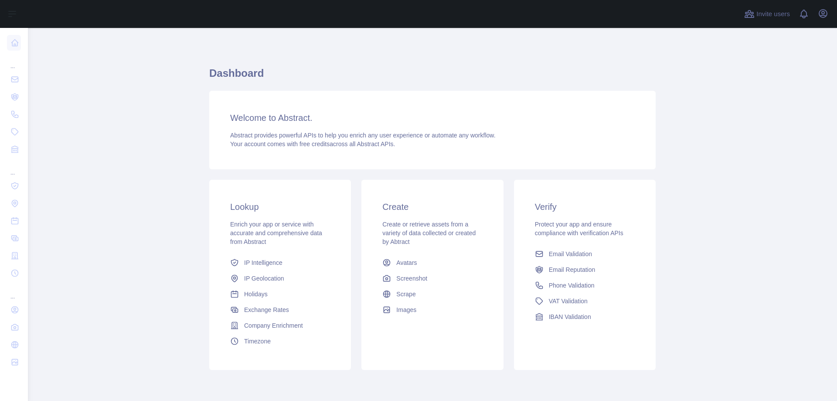 This screenshot has width=837, height=401. I want to click on span: Timezone, so click(257, 341).